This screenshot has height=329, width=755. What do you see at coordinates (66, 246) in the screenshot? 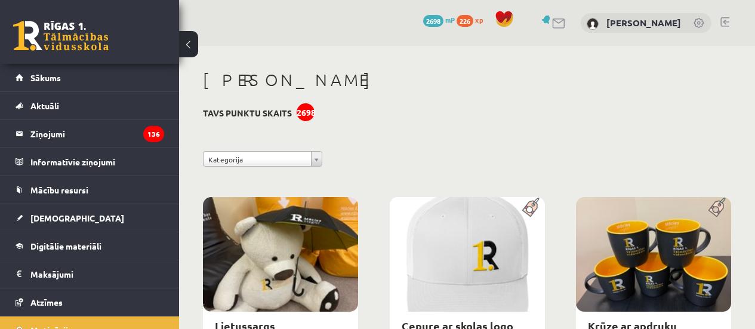
I see `span: Digitālie materiāli` at bounding box center [66, 246].